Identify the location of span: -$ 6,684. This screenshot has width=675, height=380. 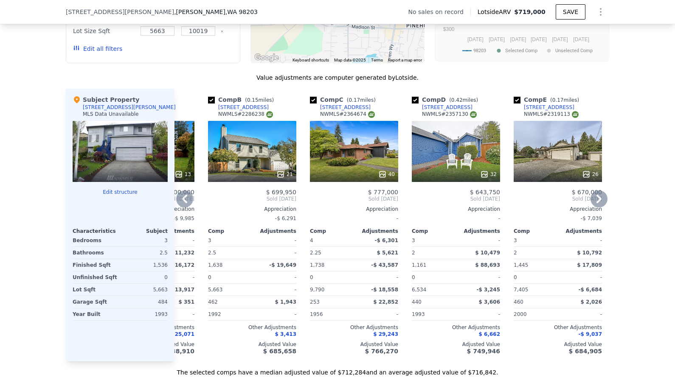
(590, 290).